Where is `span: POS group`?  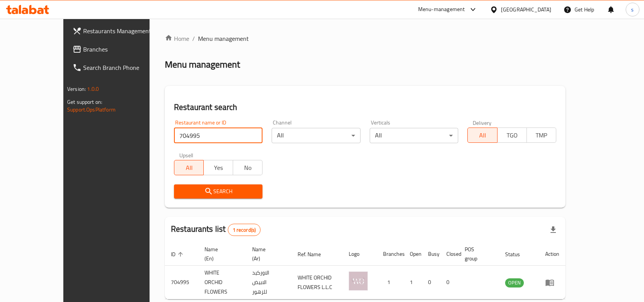
span: POS group is located at coordinates (477, 254).